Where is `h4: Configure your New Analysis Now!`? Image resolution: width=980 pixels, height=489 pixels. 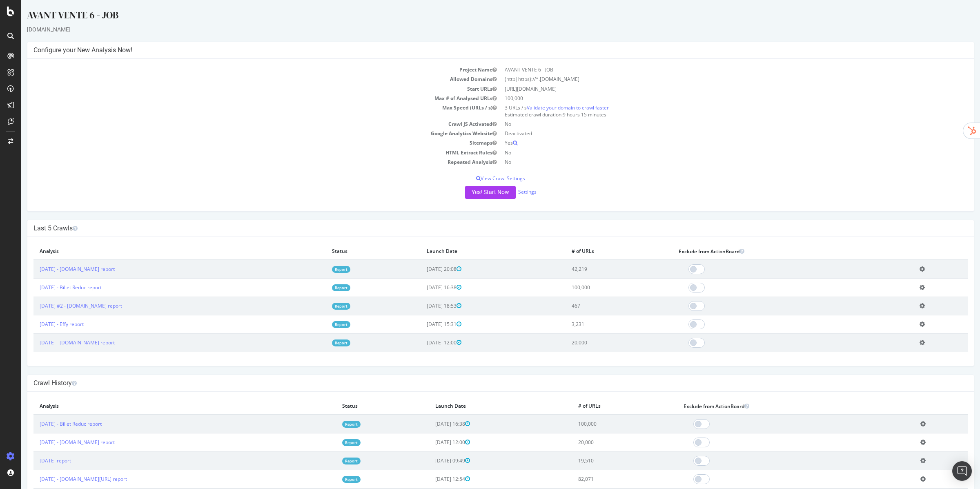 h4: Configure your New Analysis Now! is located at coordinates (480, 50).